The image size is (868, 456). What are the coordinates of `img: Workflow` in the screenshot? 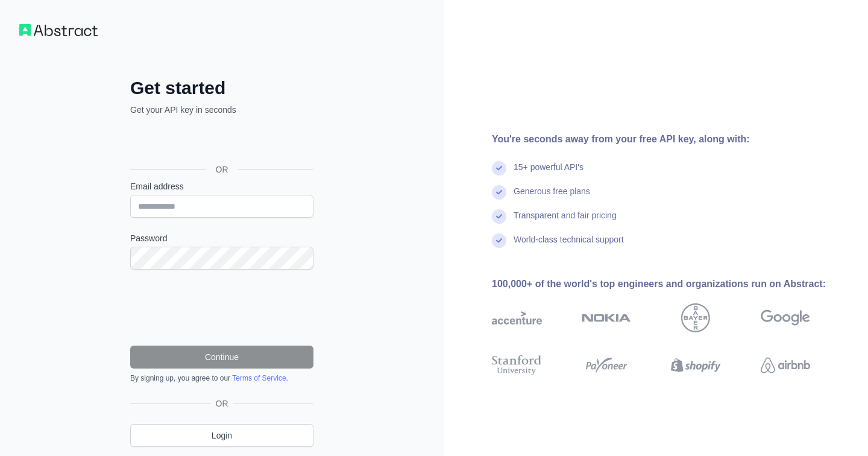 It's located at (58, 30).